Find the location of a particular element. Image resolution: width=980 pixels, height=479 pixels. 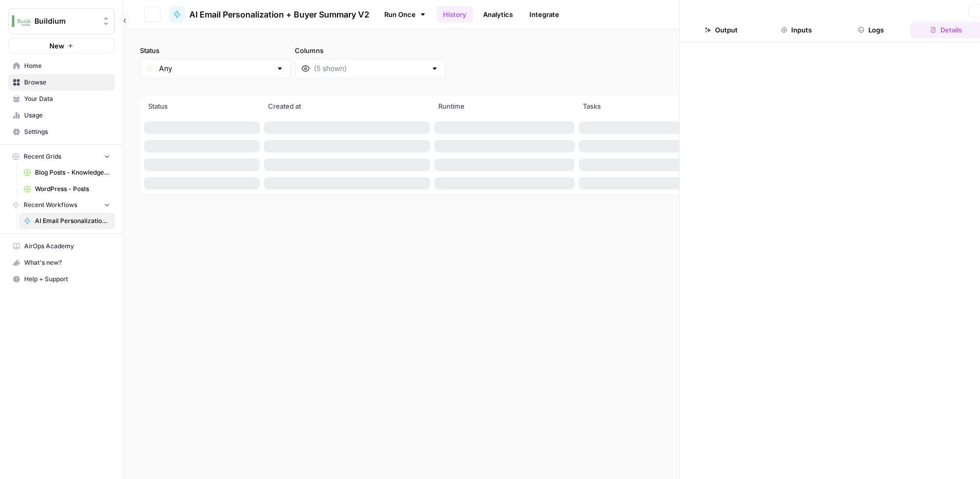

a: History is located at coordinates (455, 15).